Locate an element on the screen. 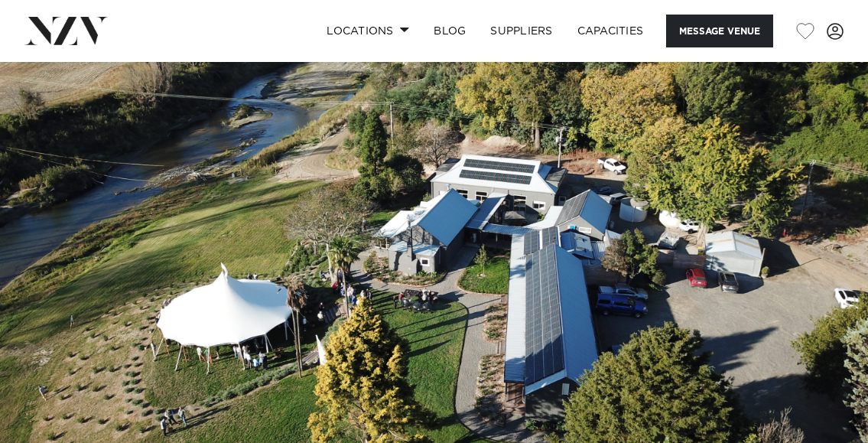 The image size is (868, 443). button: Message Venue is located at coordinates (720, 31).